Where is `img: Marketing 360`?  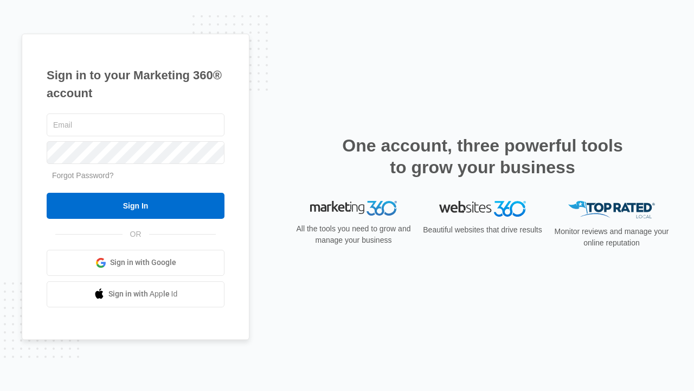
img: Marketing 360 is located at coordinates (354, 208).